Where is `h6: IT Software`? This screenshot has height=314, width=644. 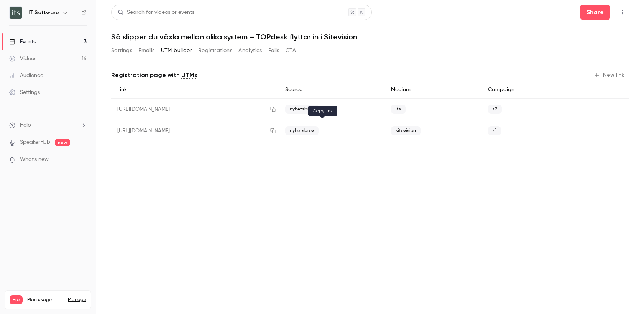 h6: IT Software is located at coordinates (44, 13).